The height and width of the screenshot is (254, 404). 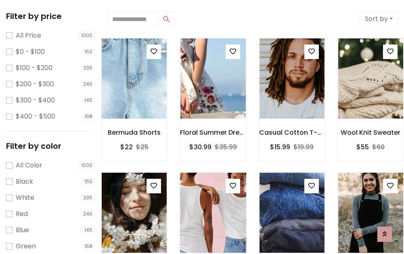 What do you see at coordinates (35, 84) in the screenshot?
I see `label: $200 - $300` at bounding box center [35, 84].